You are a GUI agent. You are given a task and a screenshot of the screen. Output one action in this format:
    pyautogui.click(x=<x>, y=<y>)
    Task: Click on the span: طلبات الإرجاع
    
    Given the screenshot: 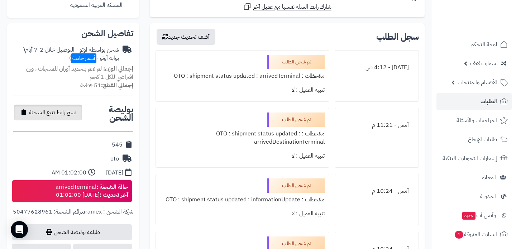 What is the action you would take?
    pyautogui.click(x=482, y=139)
    